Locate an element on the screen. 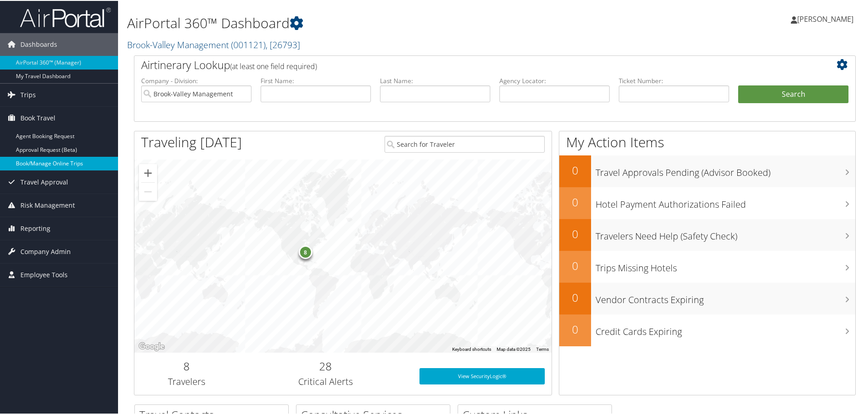 This screenshot has width=868, height=414. label: Last Name: is located at coordinates (435, 80).